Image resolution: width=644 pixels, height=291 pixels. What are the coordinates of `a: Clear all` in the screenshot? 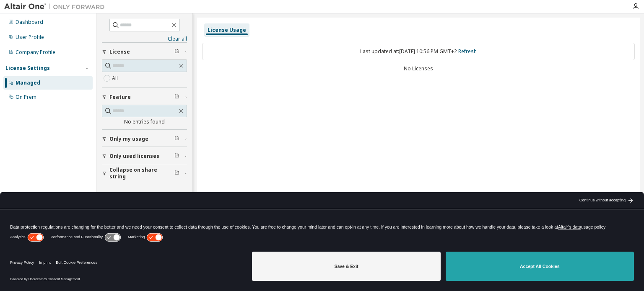 It's located at (144, 39).